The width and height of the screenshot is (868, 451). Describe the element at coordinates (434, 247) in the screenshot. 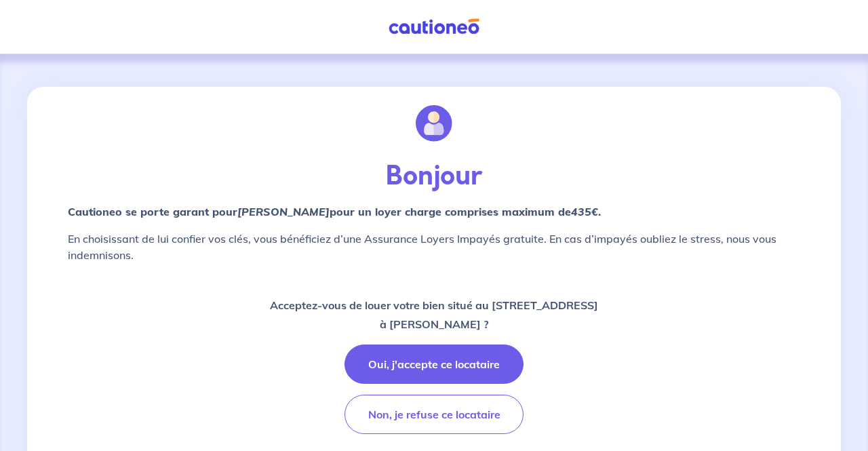

I see `p: En choisissant de lui confier vos clés, vous bénéficiez d’une Assurance Loyers Impayés gratuite. ...` at that location.